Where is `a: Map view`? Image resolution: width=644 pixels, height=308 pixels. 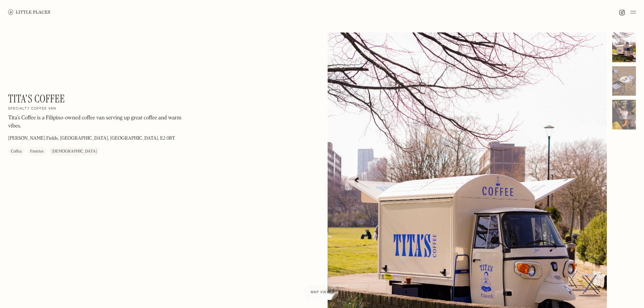 a: Map view is located at coordinates (320, 293).